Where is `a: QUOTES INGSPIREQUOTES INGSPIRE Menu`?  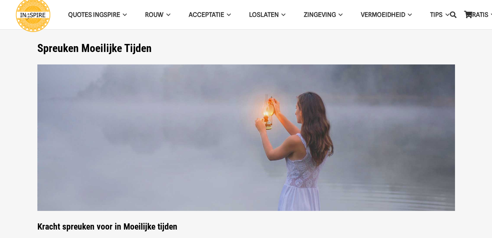 a: QUOTES INGSPIREQUOTES INGSPIRE Menu is located at coordinates (97, 15).